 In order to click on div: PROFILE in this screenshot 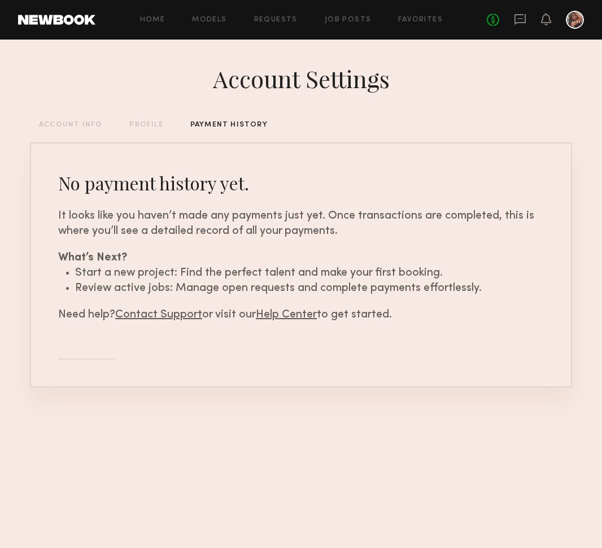, I will do `click(146, 125)`.